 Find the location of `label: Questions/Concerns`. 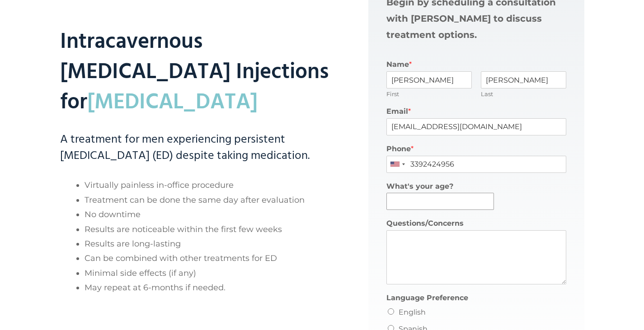

label: Questions/Concerns is located at coordinates (476, 223).